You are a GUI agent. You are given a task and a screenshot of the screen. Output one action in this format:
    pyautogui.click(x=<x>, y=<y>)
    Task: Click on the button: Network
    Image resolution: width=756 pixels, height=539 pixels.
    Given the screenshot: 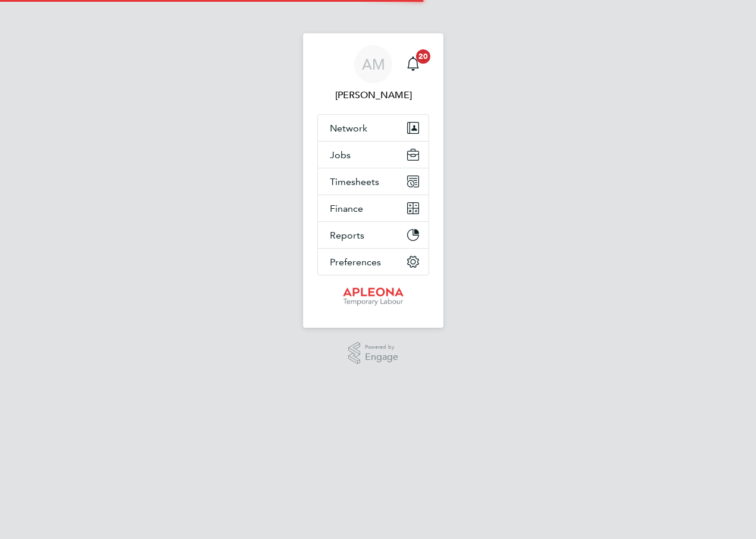 What is the action you would take?
    pyautogui.click(x=373, y=128)
    